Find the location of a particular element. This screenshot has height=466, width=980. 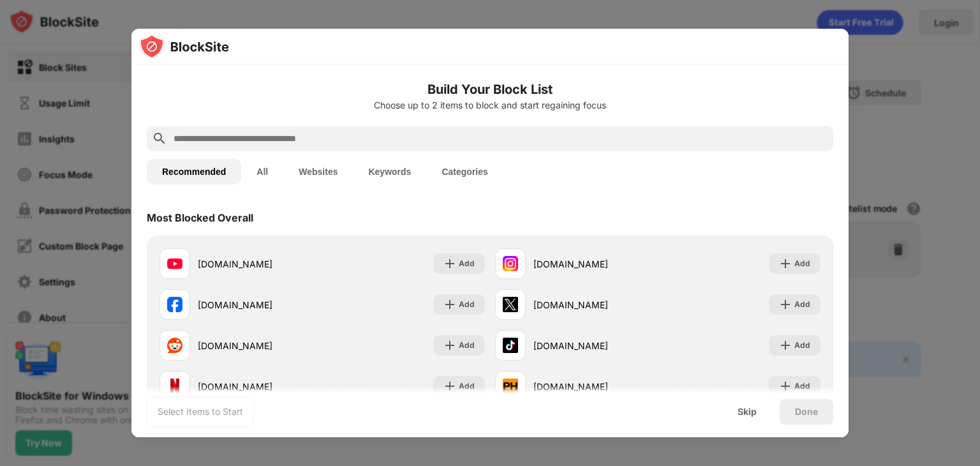

div: Most Blocked Overall is located at coordinates (200, 218).